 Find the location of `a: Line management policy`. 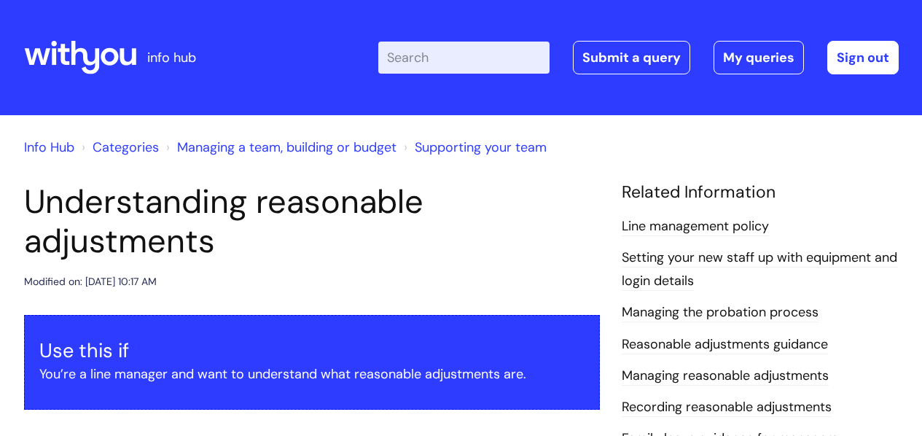

a: Line management policy is located at coordinates (695, 227).